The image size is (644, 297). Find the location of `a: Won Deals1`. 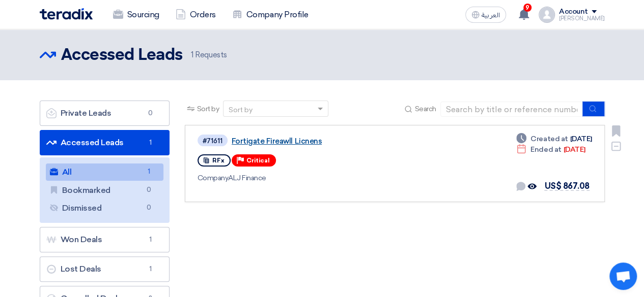

a: Won Deals1 is located at coordinates (104, 240).